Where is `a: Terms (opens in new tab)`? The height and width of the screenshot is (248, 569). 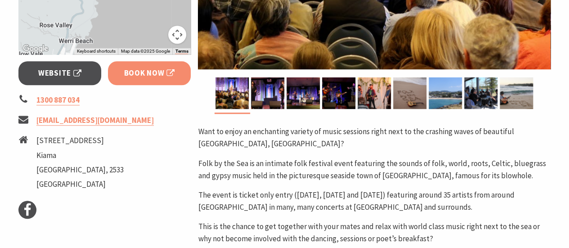 a: Terms (opens in new tab) is located at coordinates (181, 51).